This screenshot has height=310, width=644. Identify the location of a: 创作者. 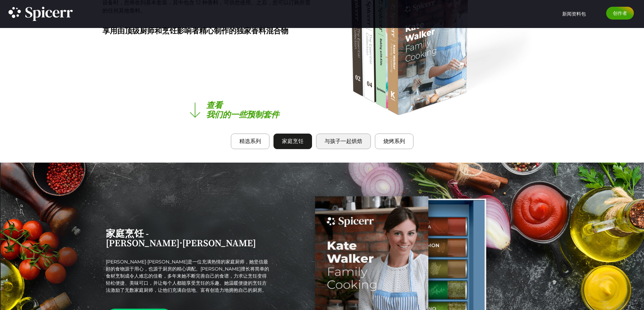
(620, 13).